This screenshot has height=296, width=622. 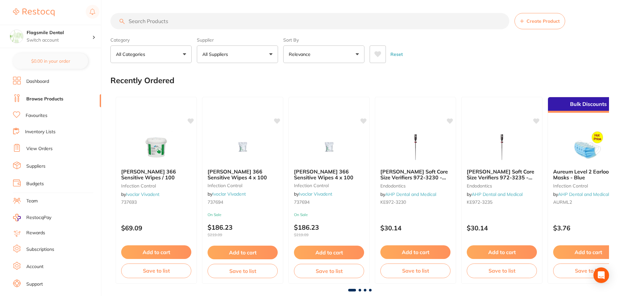 What do you see at coordinates (156, 202) in the screenshot?
I see `small: 737693` at bounding box center [156, 202].